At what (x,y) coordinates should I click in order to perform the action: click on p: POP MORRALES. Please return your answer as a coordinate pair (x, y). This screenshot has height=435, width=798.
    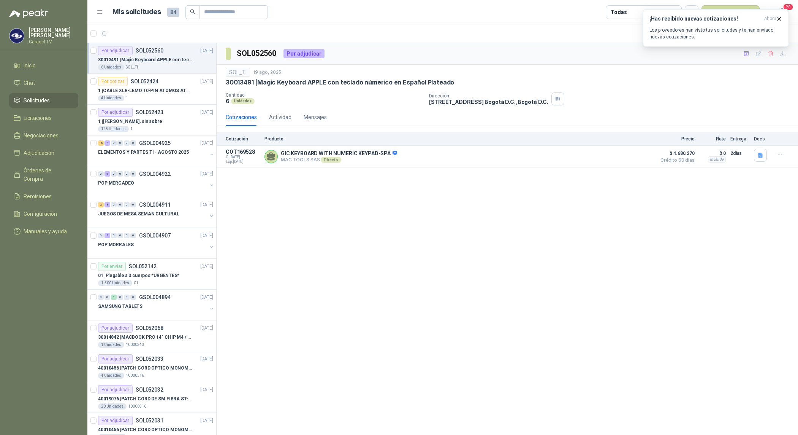
    Looking at the image, I should click on (116, 244).